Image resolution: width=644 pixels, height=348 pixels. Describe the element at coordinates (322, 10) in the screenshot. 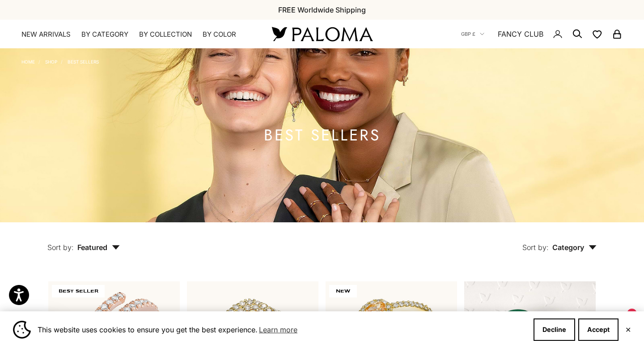

I see `p: FREE Worldwide Shipping` at that location.